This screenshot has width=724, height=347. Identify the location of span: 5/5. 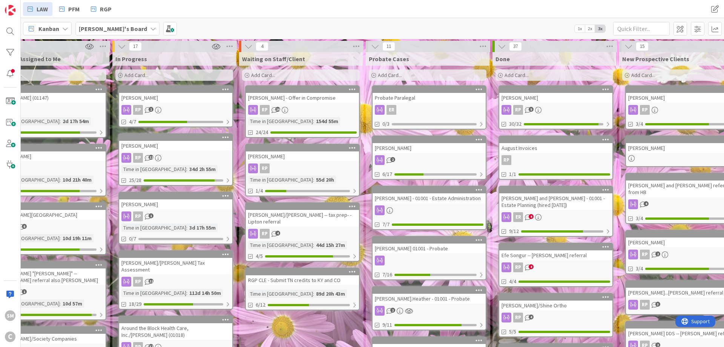
(513, 331).